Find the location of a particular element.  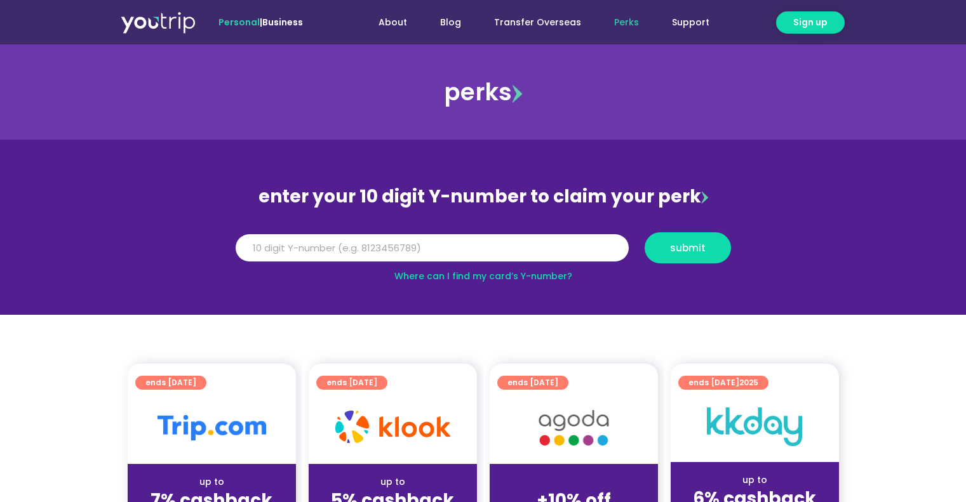

div: enter your 10 digit Y-number to claim your perk is located at coordinates (483, 197).